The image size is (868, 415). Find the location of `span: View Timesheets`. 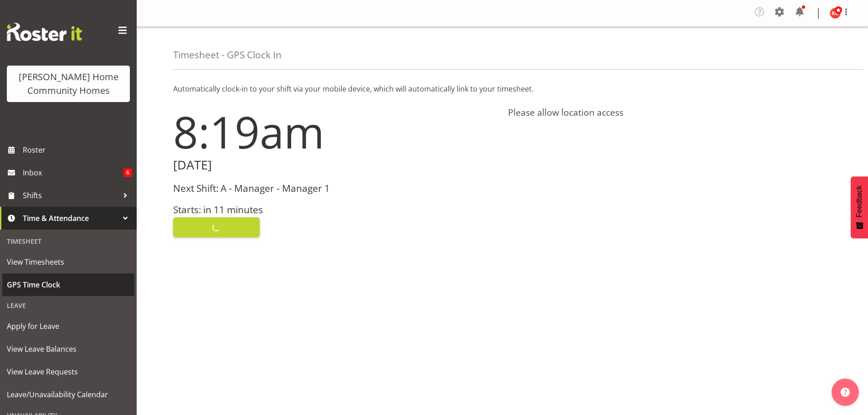

span: View Timesheets is located at coordinates (68, 262).